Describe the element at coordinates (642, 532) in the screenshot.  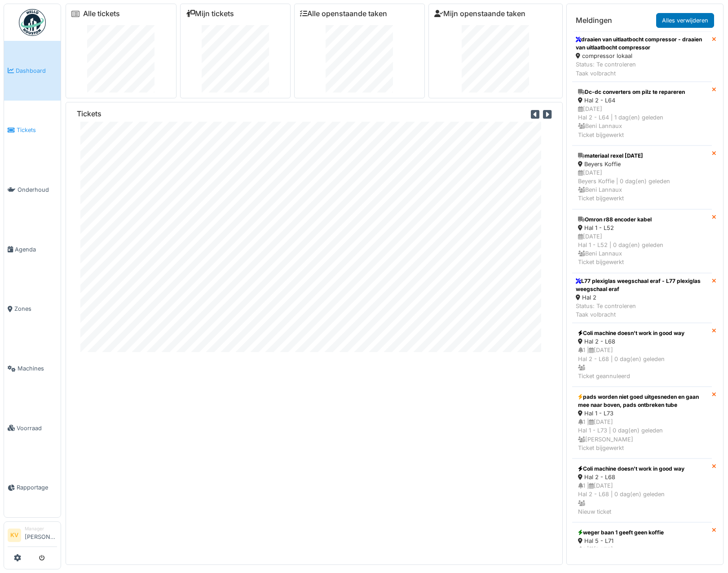
I see `div: weger baan 1 geeft geen koffie` at that location.